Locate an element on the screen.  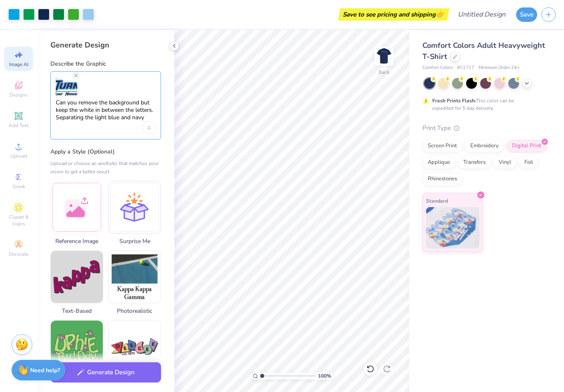
div: This color can be expedited for 5 day delivery. is located at coordinates (483, 104).